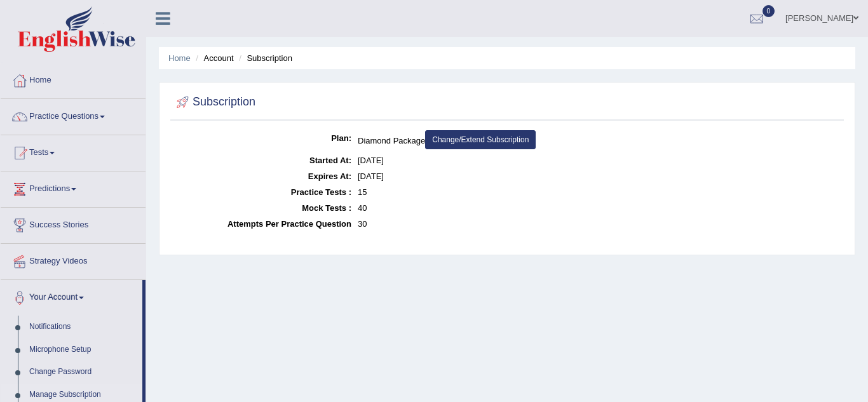  What do you see at coordinates (73, 223) in the screenshot?
I see `a: Success Stories` at bounding box center [73, 223].